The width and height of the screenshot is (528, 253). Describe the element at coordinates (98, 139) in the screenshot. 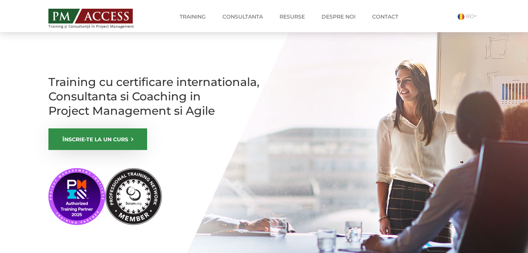

I see `a: ÎNSCRIE-TE LA UN CURS` at that location.